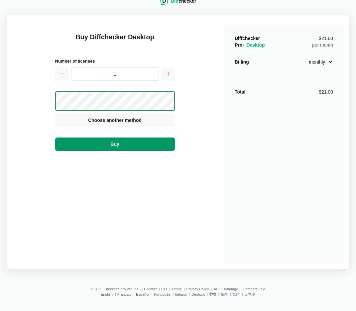  I want to click on span: Choose another method, so click(115, 120).